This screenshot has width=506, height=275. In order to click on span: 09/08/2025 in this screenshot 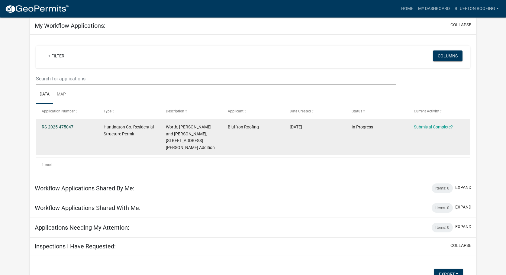, I will do `click(296, 127)`.